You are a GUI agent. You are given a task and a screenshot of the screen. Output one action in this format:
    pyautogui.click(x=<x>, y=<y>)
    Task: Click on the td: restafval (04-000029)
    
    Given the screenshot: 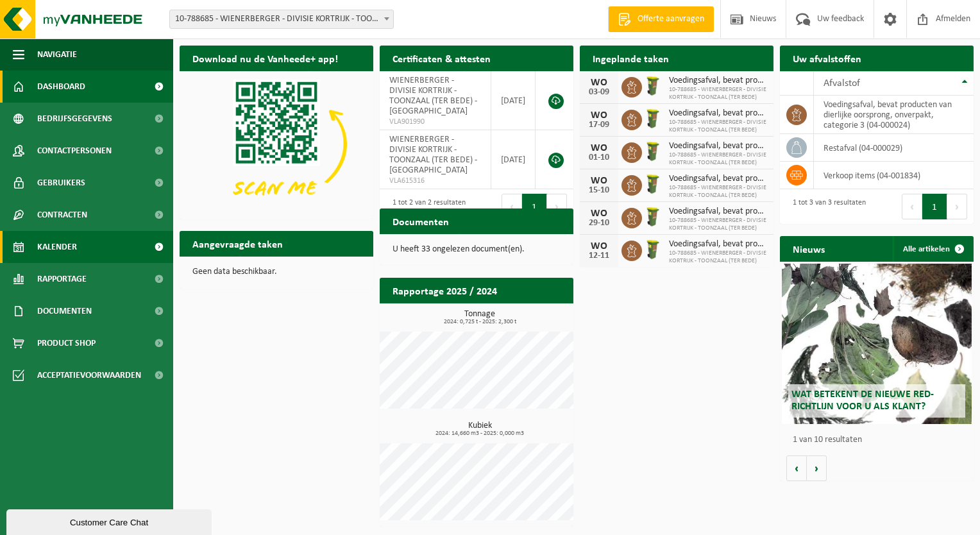 What is the action you would take?
    pyautogui.click(x=893, y=147)
    